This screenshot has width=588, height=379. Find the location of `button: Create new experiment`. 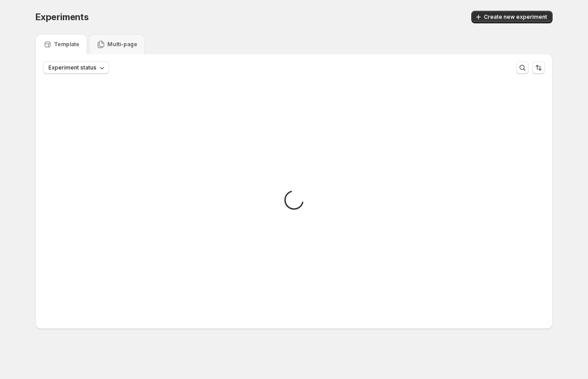

button: Create new experiment is located at coordinates (512, 17).